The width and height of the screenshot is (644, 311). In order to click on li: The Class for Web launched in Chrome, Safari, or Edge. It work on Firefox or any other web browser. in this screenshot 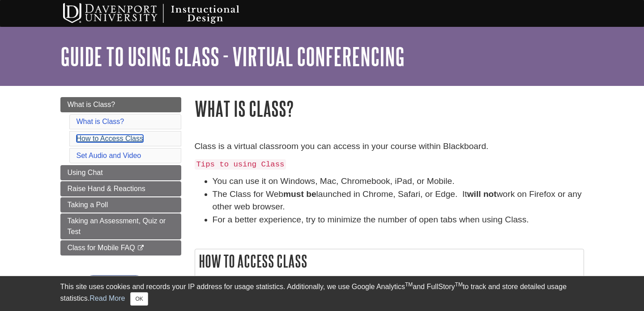, I will do `click(398, 200)`.